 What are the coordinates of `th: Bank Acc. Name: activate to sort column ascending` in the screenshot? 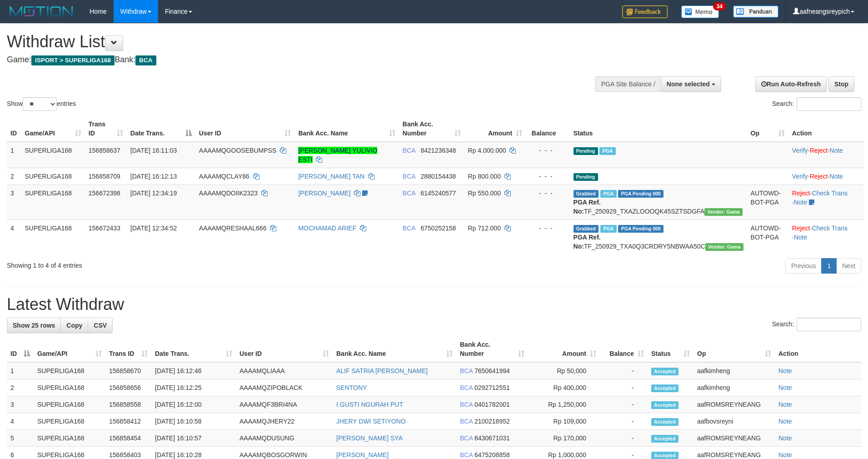 It's located at (346, 128).